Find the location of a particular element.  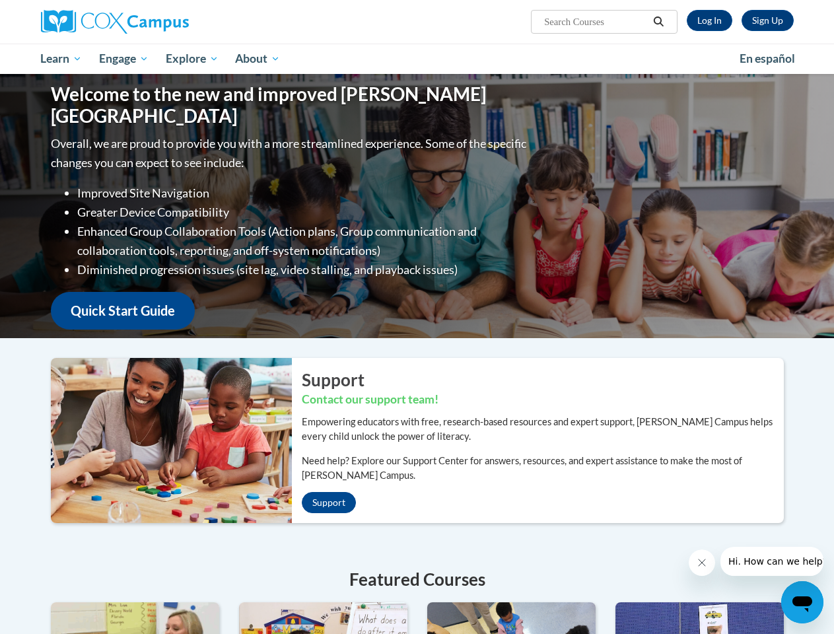

h4: Featured Courses is located at coordinates (417, 579).